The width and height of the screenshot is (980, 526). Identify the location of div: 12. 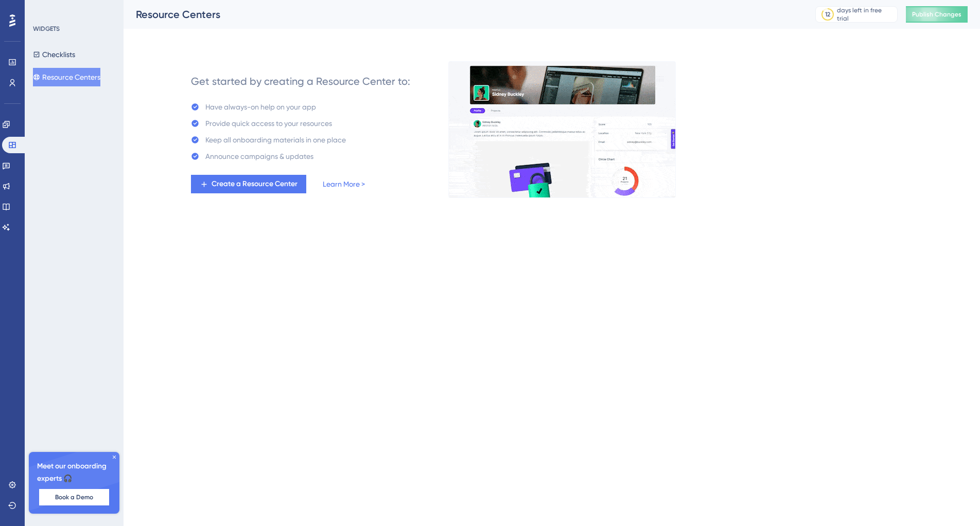
(828, 14).